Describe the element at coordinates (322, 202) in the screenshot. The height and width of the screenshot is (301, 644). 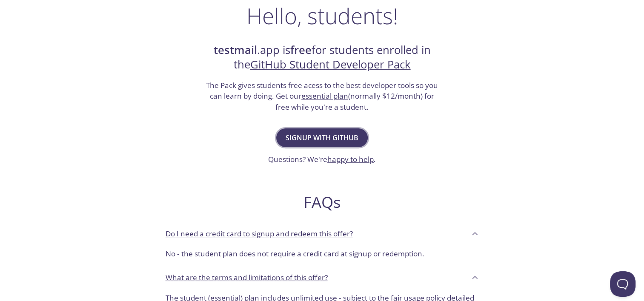
I see `h2: FAQs` at that location.